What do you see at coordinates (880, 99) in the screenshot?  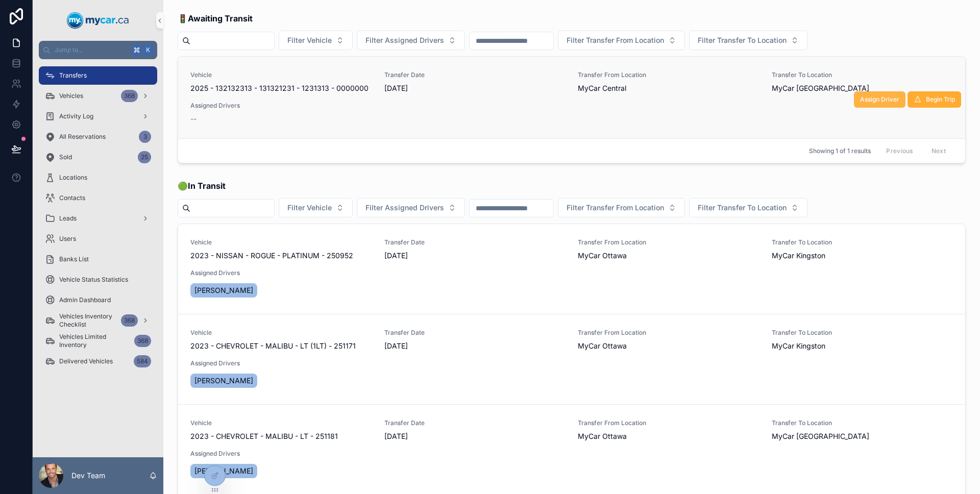 I see `span: Assign Driver` at bounding box center [880, 99].